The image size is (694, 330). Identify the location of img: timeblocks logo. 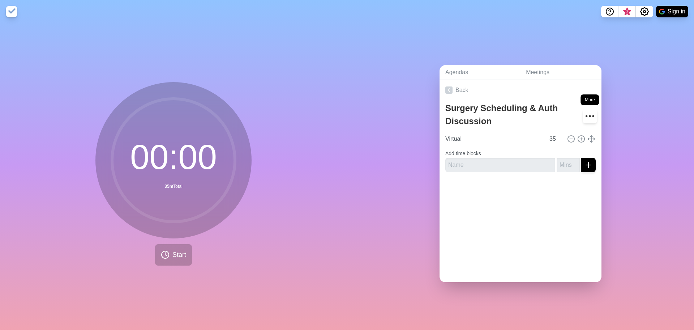
(12, 12).